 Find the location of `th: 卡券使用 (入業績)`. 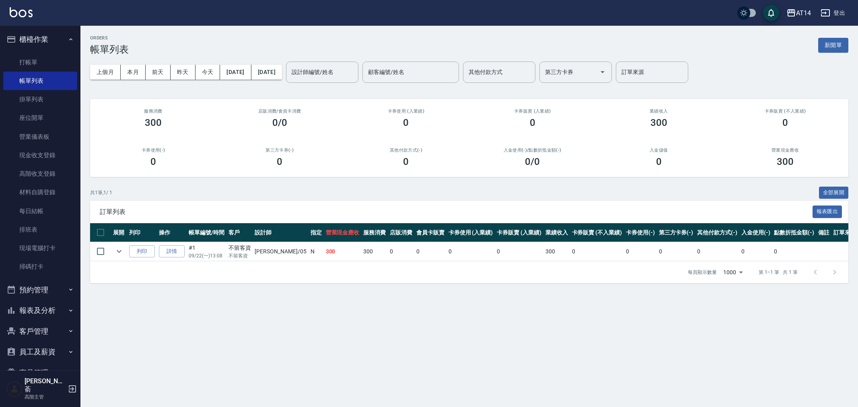

th: 卡券使用 (入業績) is located at coordinates (471, 233).